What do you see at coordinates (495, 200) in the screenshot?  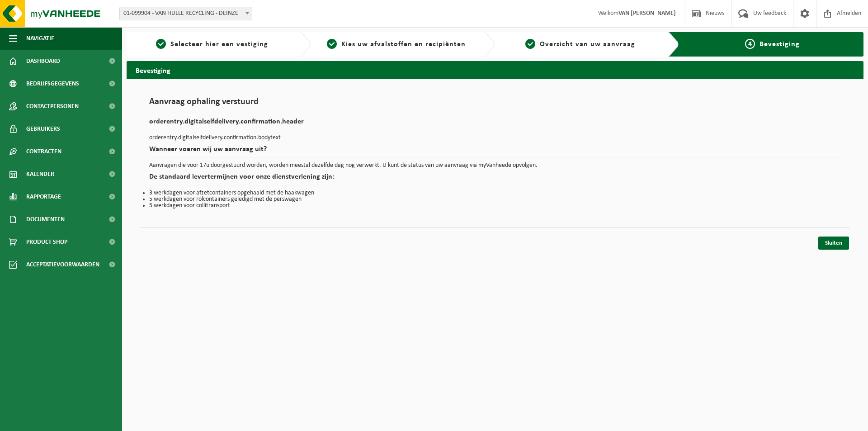 I see `li: 5 werkdagen voor rolcontainers geledigd met de perswagen` at bounding box center [495, 200].